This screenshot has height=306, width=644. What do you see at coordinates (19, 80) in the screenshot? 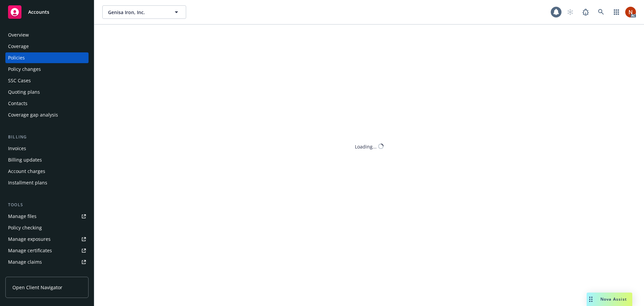
I see `div: SSC Cases` at bounding box center [19, 80].